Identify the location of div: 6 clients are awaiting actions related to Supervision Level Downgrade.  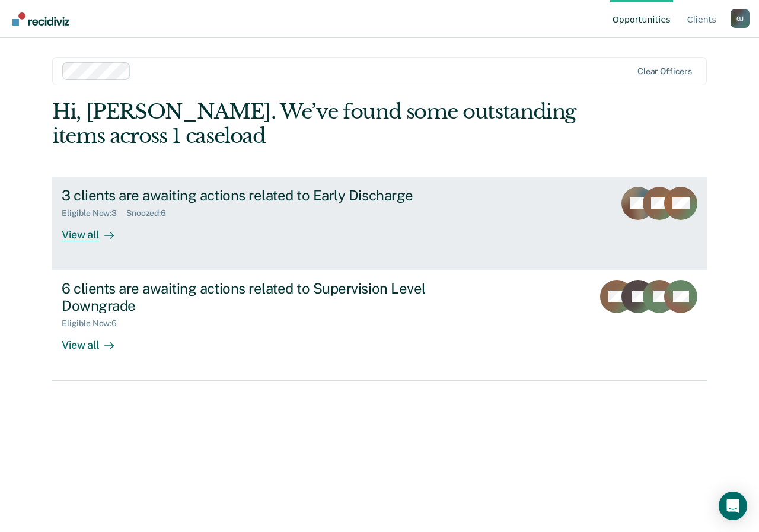
(269, 297).